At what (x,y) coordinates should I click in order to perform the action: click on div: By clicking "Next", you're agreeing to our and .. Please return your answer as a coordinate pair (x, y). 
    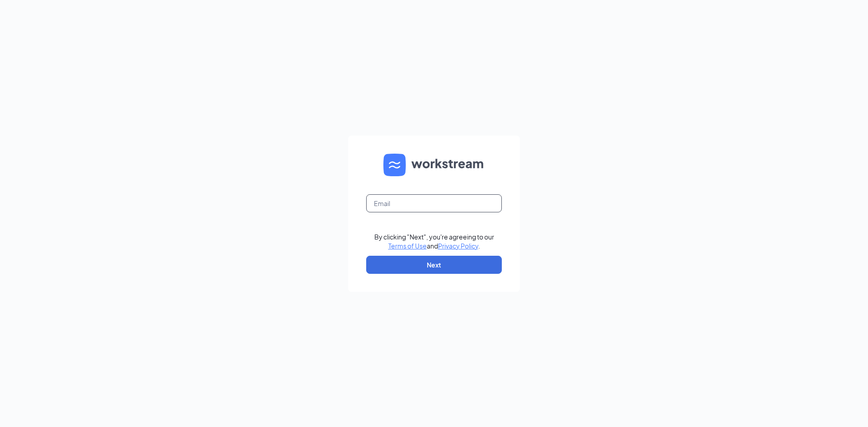
    Looking at the image, I should click on (434, 242).